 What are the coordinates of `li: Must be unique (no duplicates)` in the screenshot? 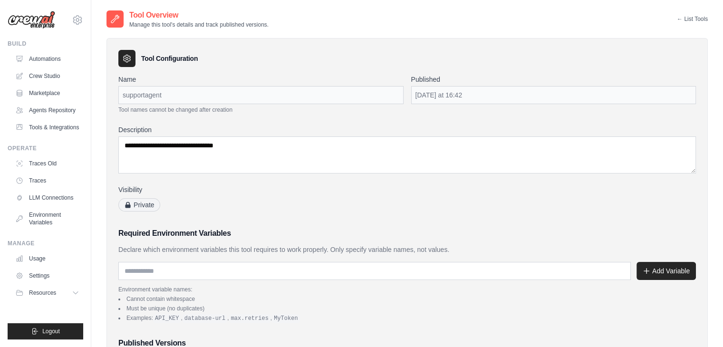 It's located at (407, 309).